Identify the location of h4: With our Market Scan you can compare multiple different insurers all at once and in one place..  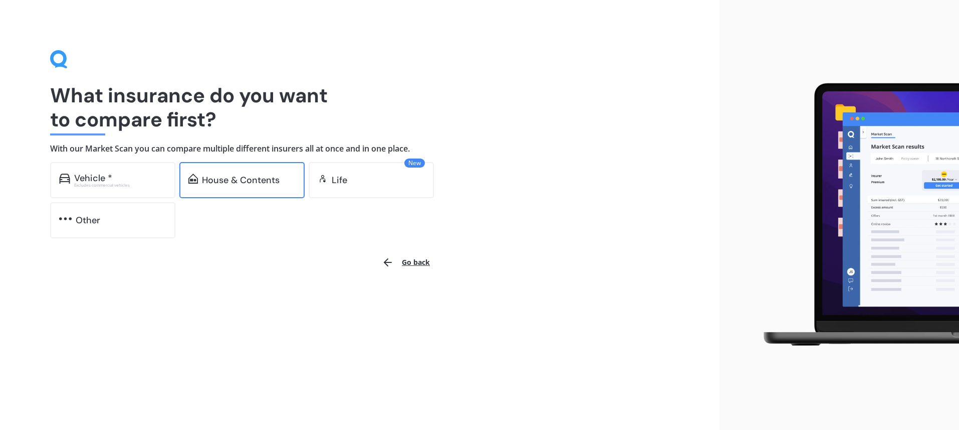
(360, 148).